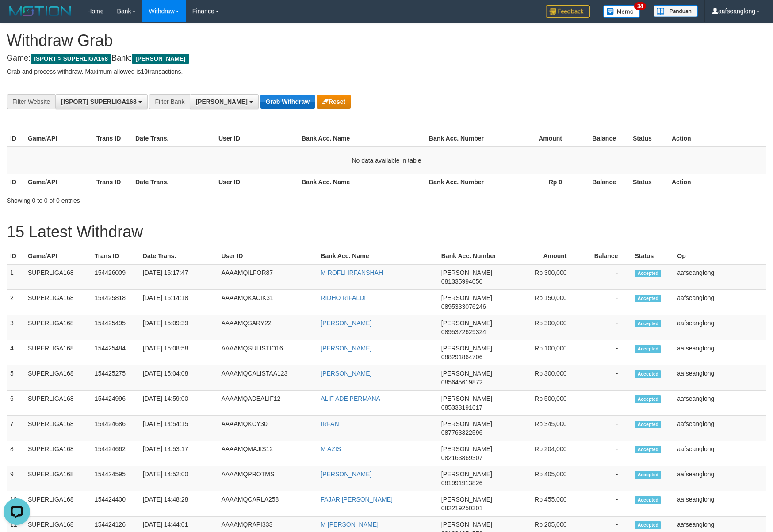 Image resolution: width=773 pixels, height=532 pixels. Describe the element at coordinates (17, 17) in the screenshot. I see `button: Open LiveChat chat widget` at that location.